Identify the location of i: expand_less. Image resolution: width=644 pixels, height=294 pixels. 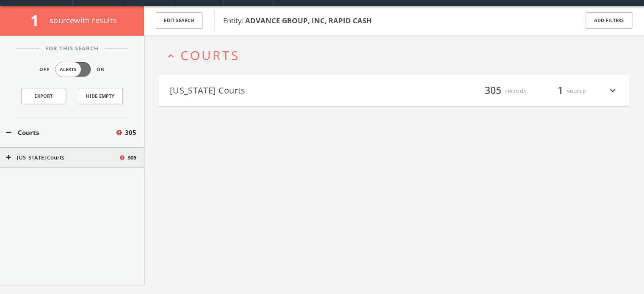
(170, 56).